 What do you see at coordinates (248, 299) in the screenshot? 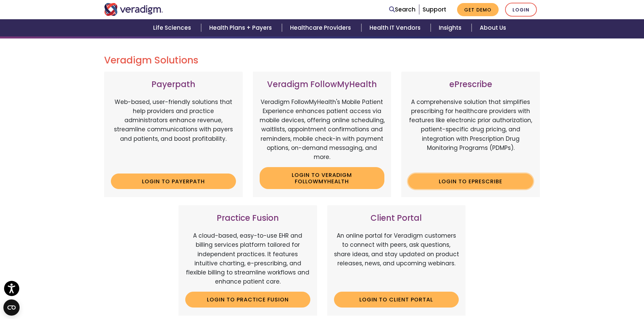
I see `a: Login to Practice Fusion` at bounding box center [248, 299].